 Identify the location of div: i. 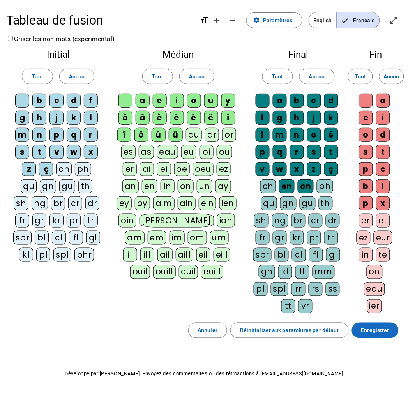
(177, 100).